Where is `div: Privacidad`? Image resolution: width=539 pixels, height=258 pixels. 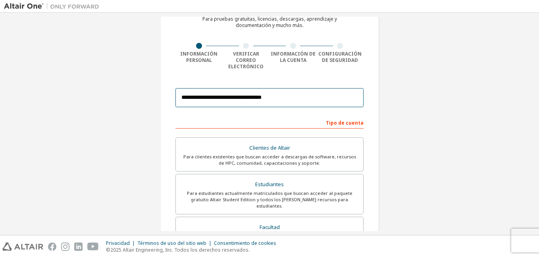 div: Privacidad is located at coordinates (121, 243).